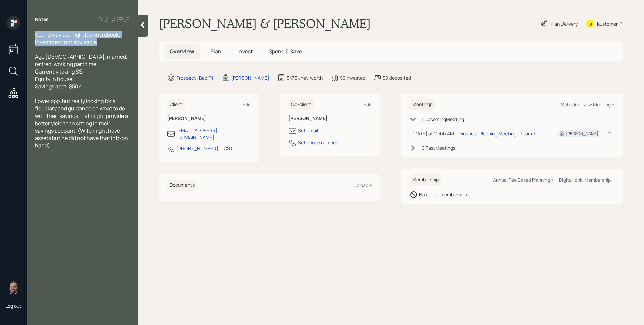 This screenshot has width=644, height=325. What do you see at coordinates (608, 23) in the screenshot?
I see `div: Kustomer` at bounding box center [608, 23].